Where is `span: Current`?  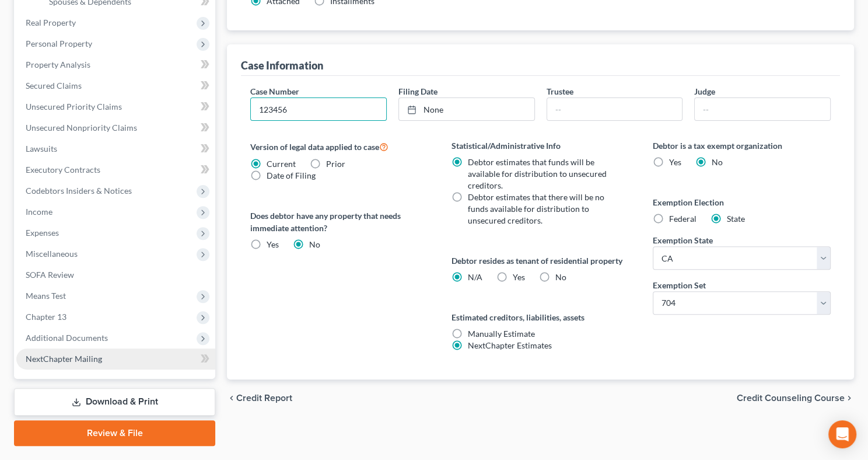
span: Current is located at coordinates (281, 164).